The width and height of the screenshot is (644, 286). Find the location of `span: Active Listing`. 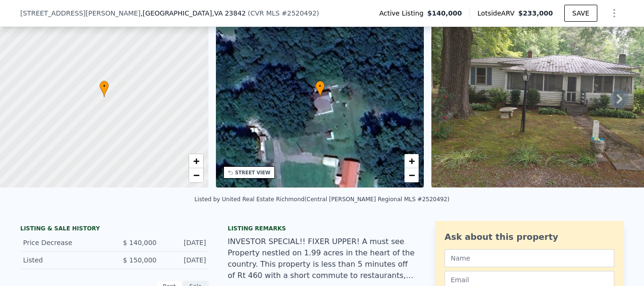

span: Active Listing is located at coordinates (403, 13).